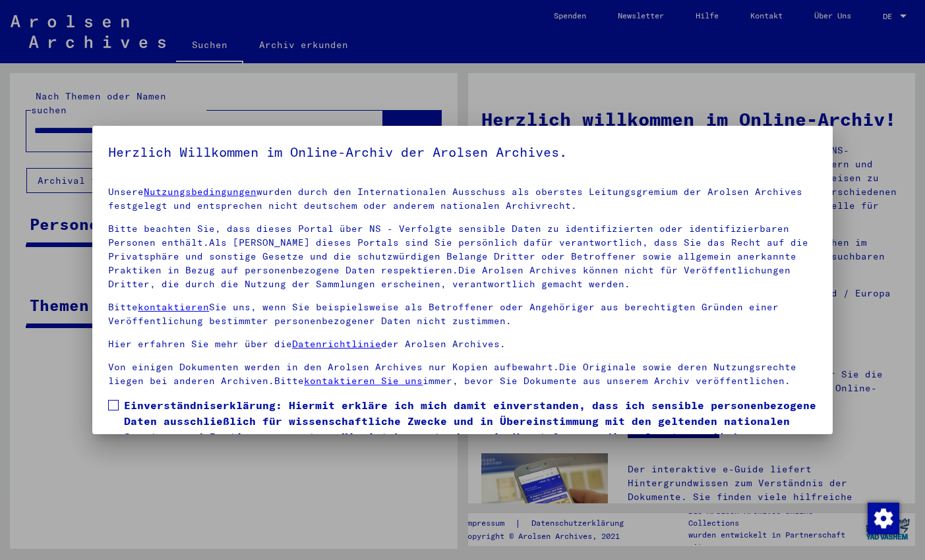 This screenshot has width=925, height=560. I want to click on h5: Herzlich Willkommen im Online-Archiv der Arolsen Archives., so click(462, 152).